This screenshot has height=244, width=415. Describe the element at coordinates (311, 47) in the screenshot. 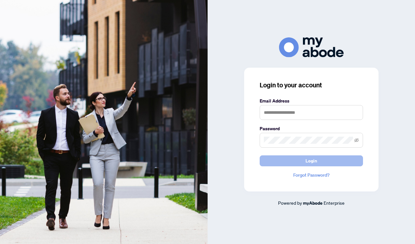

I see `img: ma-logo` at that location.